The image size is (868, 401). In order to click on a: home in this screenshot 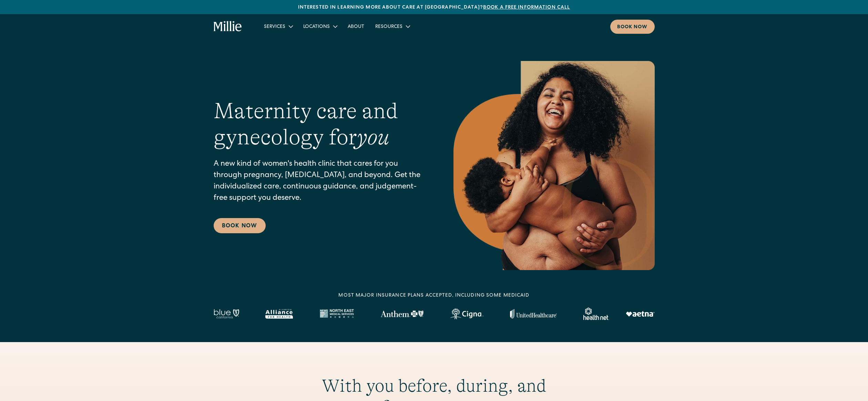, I will do `click(228, 27)`.